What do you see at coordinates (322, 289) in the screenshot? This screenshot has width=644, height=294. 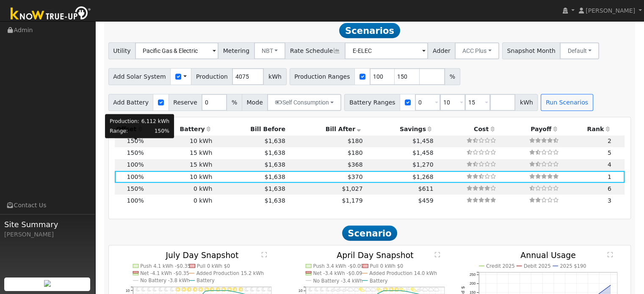 I see `i: 2AM - MostlyClear` at bounding box center [322, 289].